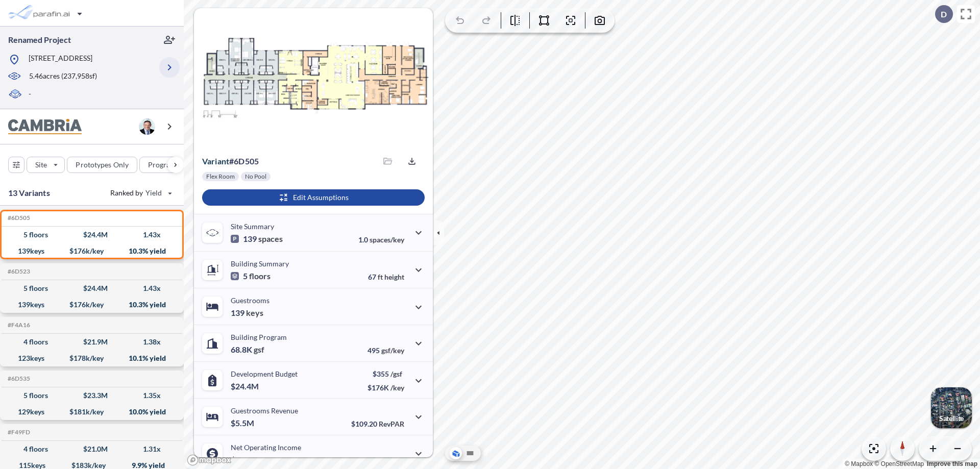  What do you see at coordinates (245, 387) in the screenshot?
I see `p: $24.4M` at bounding box center [245, 387].